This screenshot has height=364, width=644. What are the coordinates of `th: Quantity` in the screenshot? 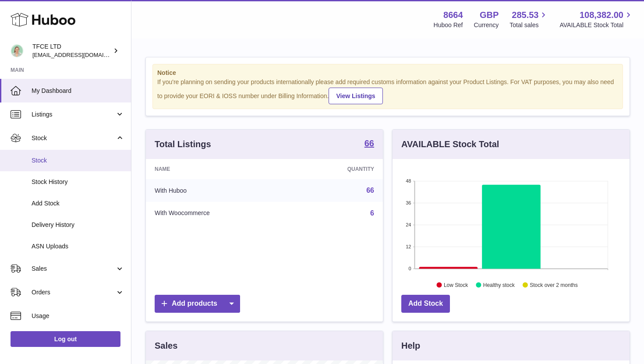 It's located at (337, 169).